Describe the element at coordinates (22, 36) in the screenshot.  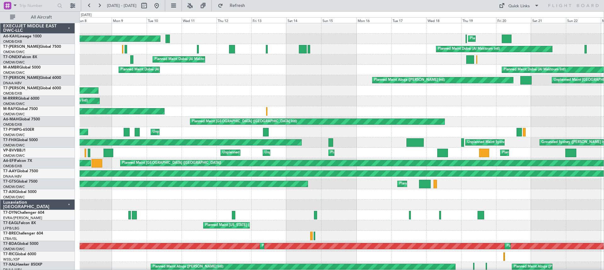
I see `a: A6-KAHLineage 1000` at that location.